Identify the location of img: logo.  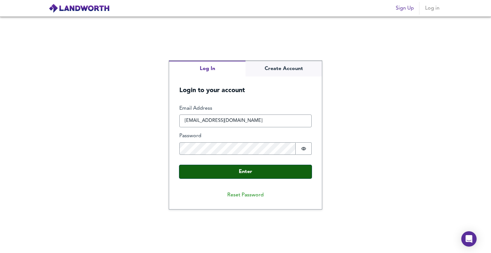
(79, 8).